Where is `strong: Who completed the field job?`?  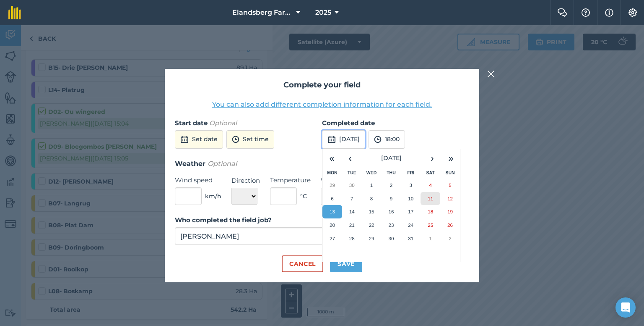
strong: Who completed the field job? is located at coordinates (223, 220).